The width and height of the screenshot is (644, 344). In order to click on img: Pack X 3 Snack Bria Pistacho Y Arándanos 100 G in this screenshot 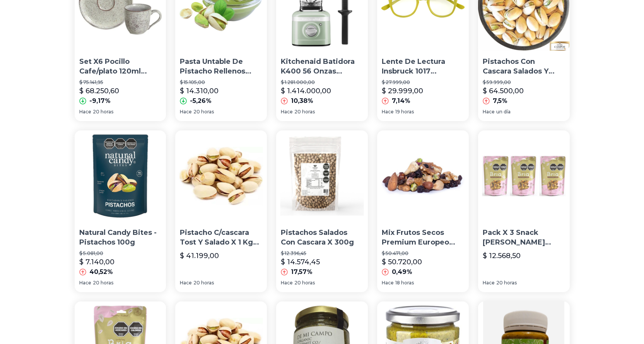, I will do `click(524, 176)`.